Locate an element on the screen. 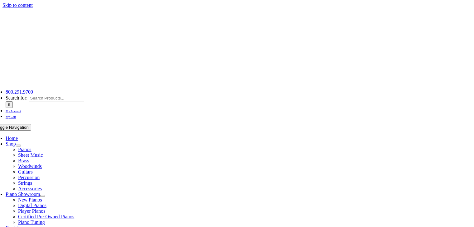 This screenshot has width=474, height=227. a: Accessories is located at coordinates (30, 189).